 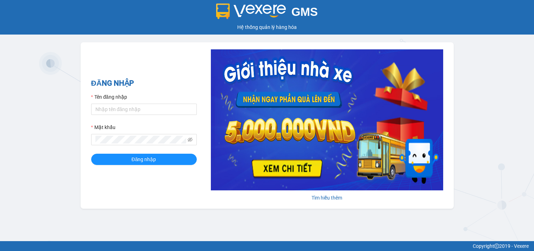 I want to click on span: copyright, so click(x=497, y=246).